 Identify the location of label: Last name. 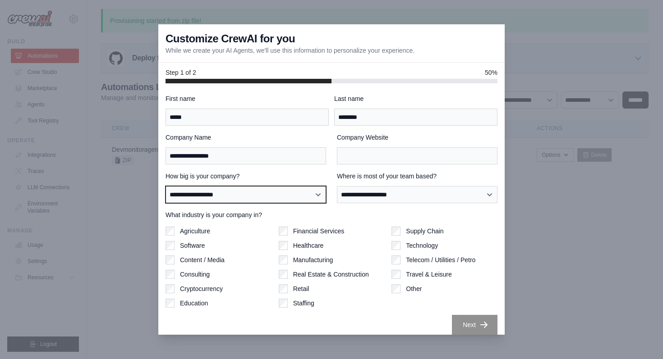
(416, 99).